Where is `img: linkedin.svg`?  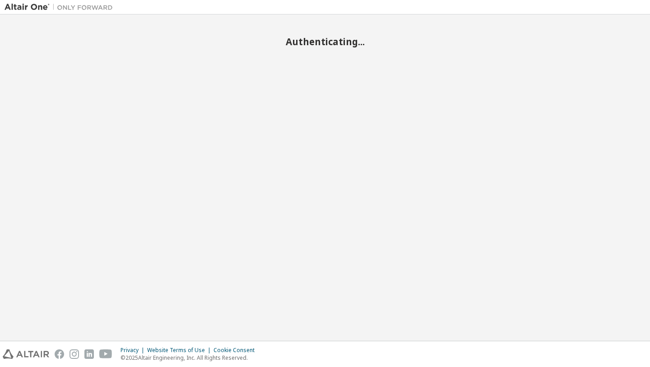 img: linkedin.svg is located at coordinates (89, 354).